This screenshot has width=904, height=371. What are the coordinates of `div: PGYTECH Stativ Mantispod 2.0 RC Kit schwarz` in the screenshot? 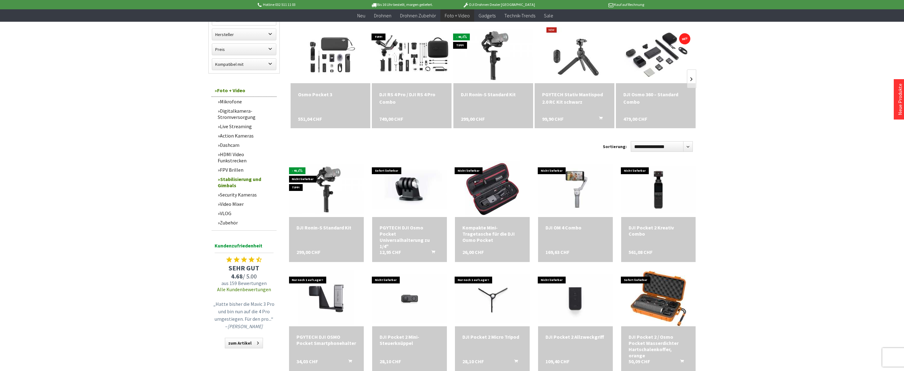 It's located at (574, 98).